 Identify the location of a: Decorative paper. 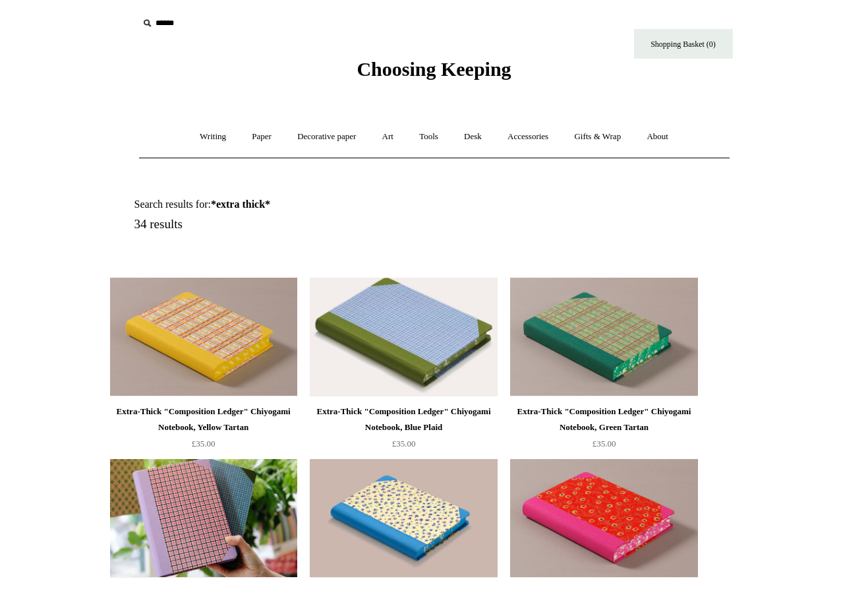
(327, 137).